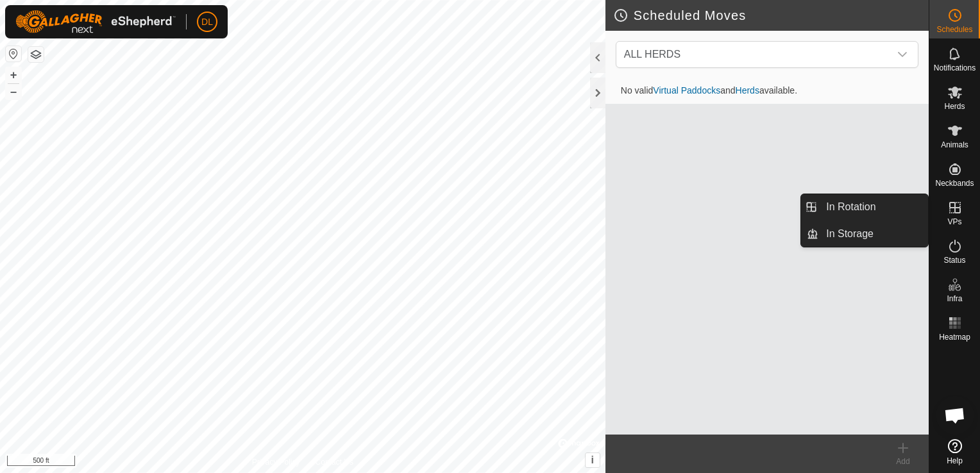  What do you see at coordinates (955, 415) in the screenshot?
I see `a: Open chat` at bounding box center [955, 415].